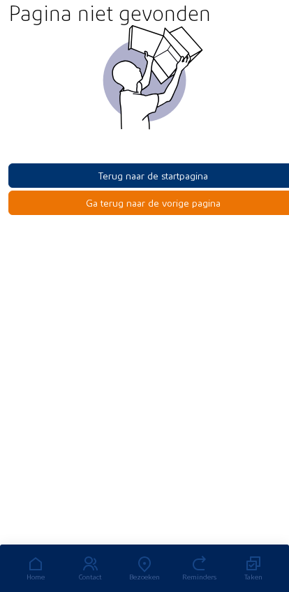 The image size is (289, 592). What do you see at coordinates (145, 568) in the screenshot?
I see `a: Bezoeken` at bounding box center [145, 568].